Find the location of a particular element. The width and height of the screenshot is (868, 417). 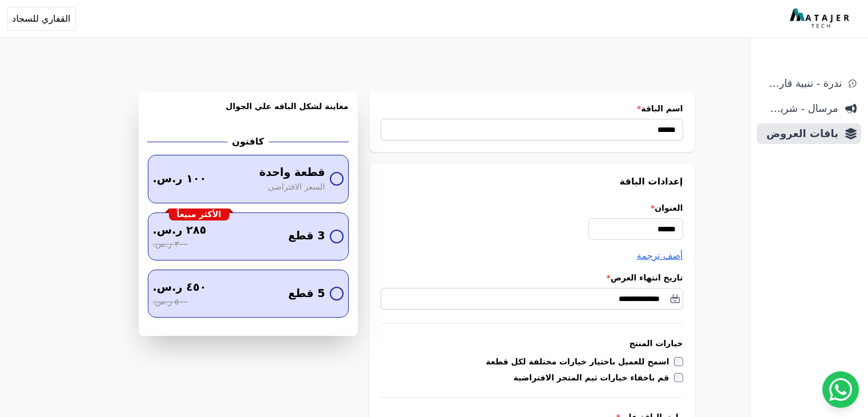

div: الأكثر مبيعاً is located at coordinates (199, 215).